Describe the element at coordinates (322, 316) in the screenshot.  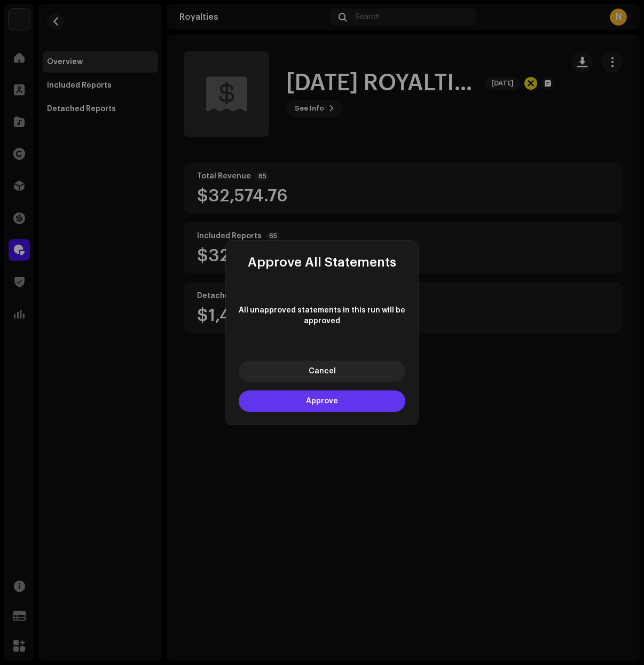
I see `span: All unapproved statements in this run will be approved` at that location.